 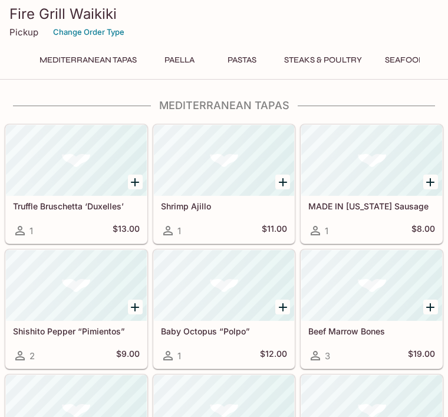 What do you see at coordinates (242, 60) in the screenshot?
I see `button: Pastas` at bounding box center [242, 60].